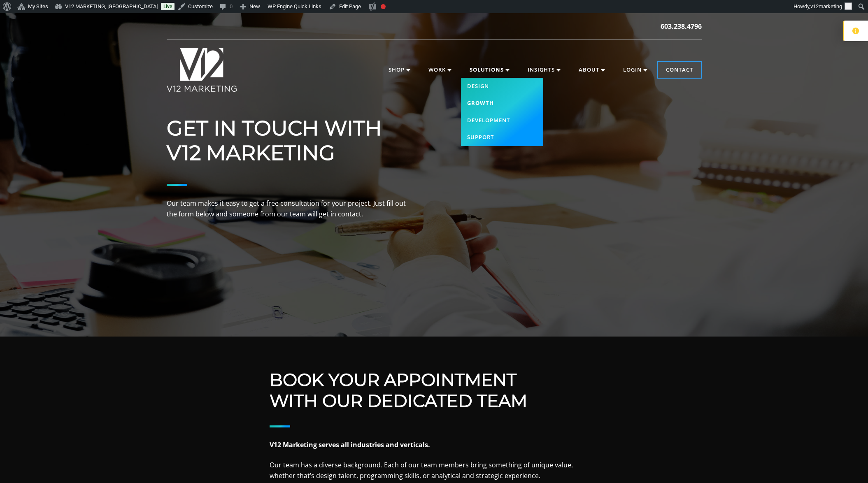 This screenshot has width=868, height=483. Describe the element at coordinates (383, 7) in the screenshot. I see `div: Focus keyphrase not set` at that location.